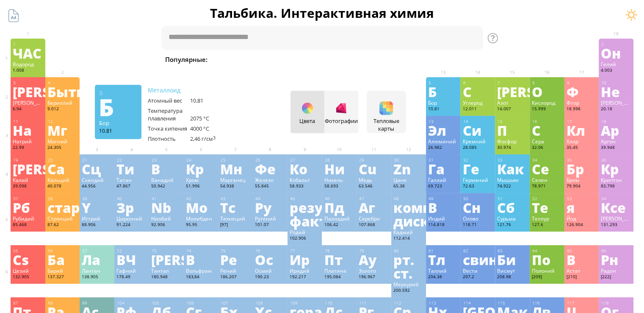 The width and height of the screenshot is (644, 313). What do you see at coordinates (18, 147) in the screenshot?
I see `font: 22.99` at bounding box center [18, 147].